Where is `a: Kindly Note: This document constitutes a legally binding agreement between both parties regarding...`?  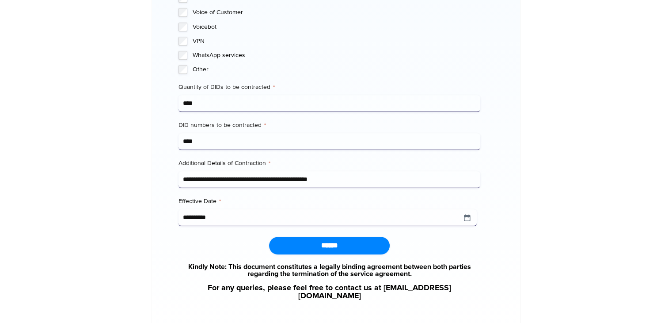
a: Kindly Note: This document constitutes a legally binding agreement between both parties regarding... is located at coordinates (329, 270).